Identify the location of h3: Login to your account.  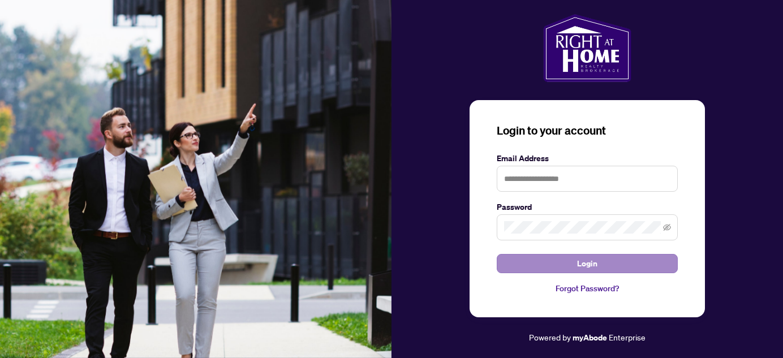
(587, 131).